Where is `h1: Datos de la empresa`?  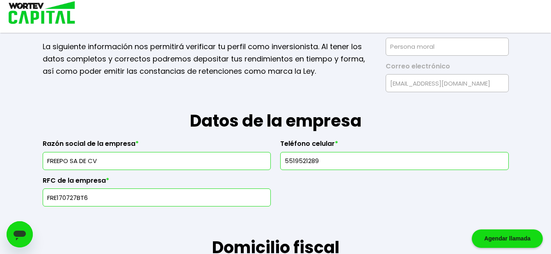
h1: Datos de la empresa is located at coordinates (276, 113).